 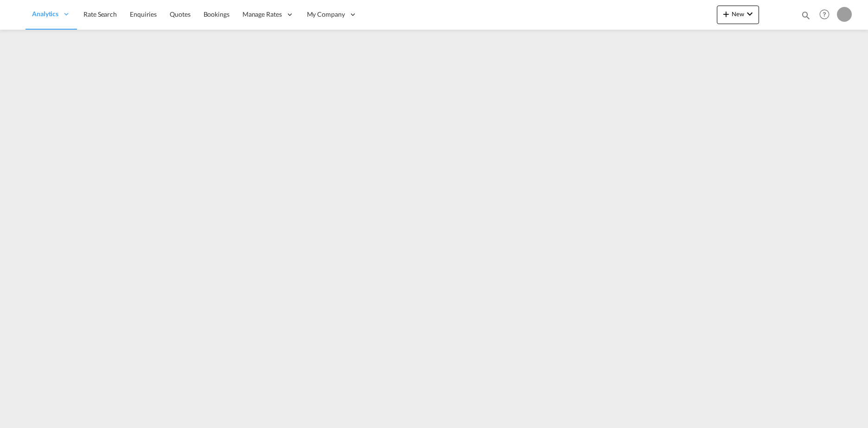 I want to click on span: My Company, so click(x=326, y=15).